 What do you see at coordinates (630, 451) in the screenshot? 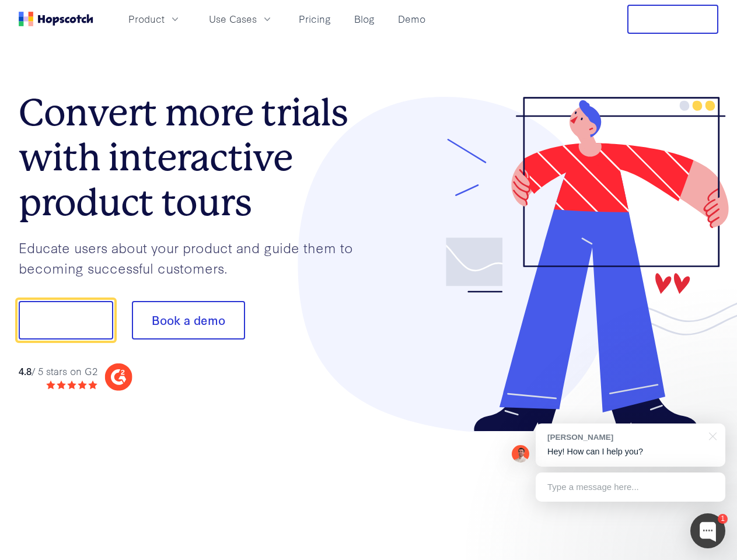
I see `p: Hey! How can I help you?` at bounding box center [630, 451].